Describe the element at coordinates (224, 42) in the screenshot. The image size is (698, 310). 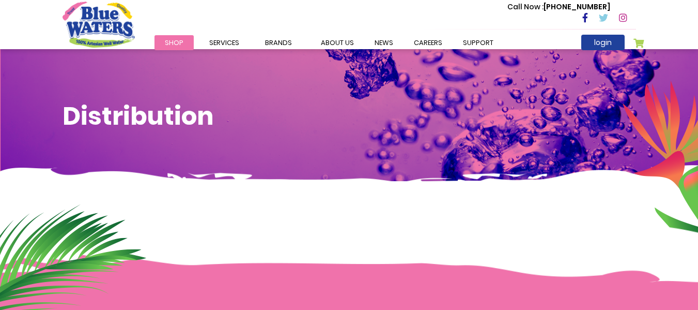
I see `span: Services` at that location.